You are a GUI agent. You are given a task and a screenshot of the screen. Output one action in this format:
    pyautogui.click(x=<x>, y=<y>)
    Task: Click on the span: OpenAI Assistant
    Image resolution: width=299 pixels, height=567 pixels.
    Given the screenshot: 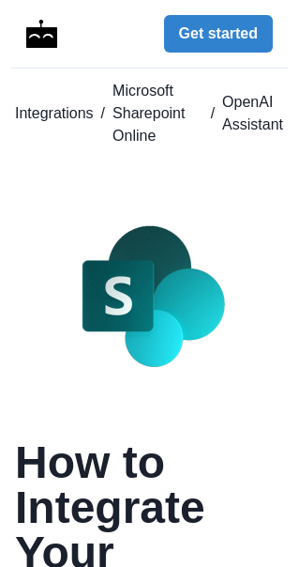 What is the action you would take?
    pyautogui.click(x=253, y=114)
    